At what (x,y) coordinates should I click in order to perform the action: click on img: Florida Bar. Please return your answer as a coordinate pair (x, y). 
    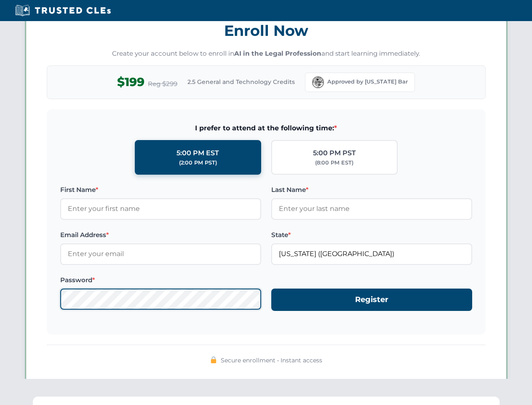
    Looking at the image, I should click on (318, 82).